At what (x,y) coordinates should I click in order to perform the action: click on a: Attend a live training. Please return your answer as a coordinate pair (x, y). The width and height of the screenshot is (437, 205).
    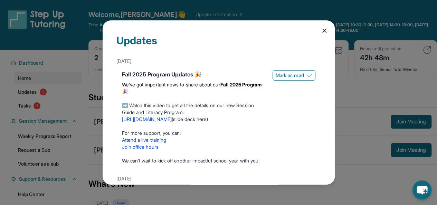
    Looking at the image, I should click on (144, 139).